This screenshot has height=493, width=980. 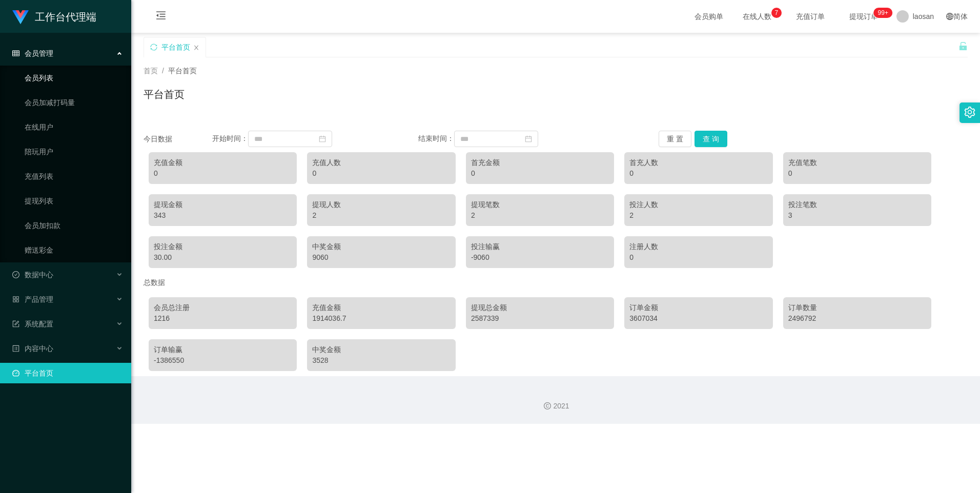 What do you see at coordinates (54, 16) in the screenshot?
I see `a: 工作台代理端` at bounding box center [54, 16].